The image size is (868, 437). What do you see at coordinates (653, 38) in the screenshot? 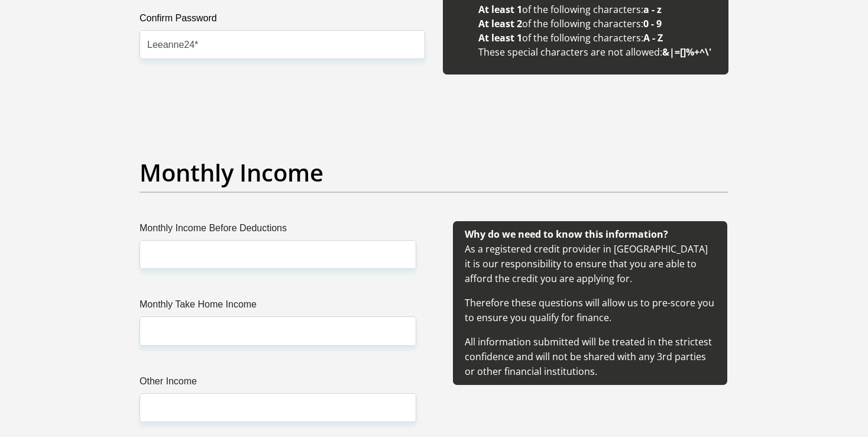
I see `b: A - Z` at bounding box center [653, 38].